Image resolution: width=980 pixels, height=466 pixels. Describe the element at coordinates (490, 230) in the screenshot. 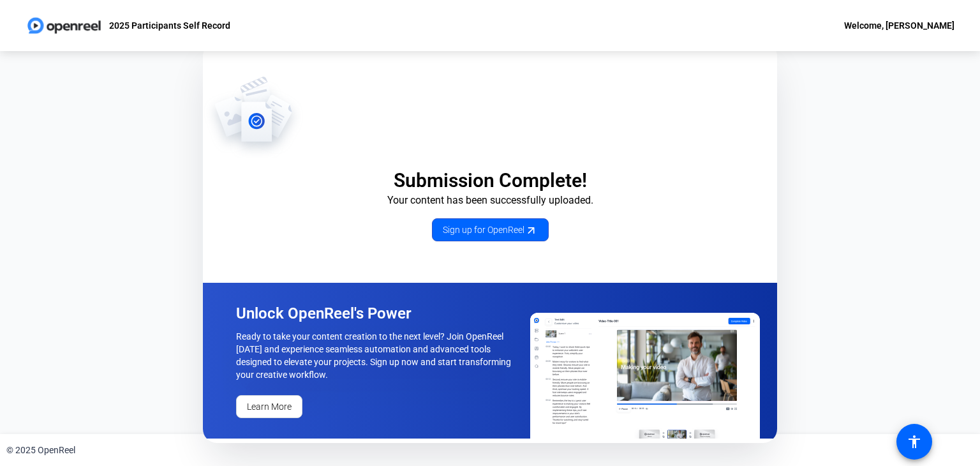

I see `span: Sign up for OpenReel` at that location.